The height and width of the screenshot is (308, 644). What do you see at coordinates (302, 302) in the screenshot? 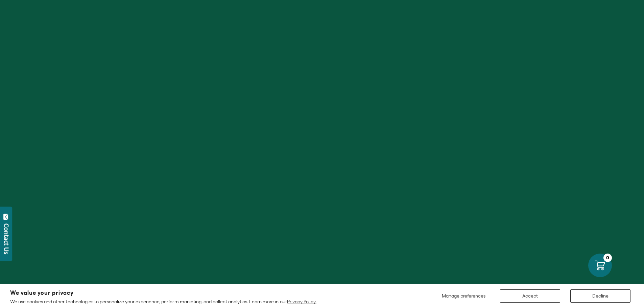
I see `a: Privacy Policy.` at bounding box center [302, 302].